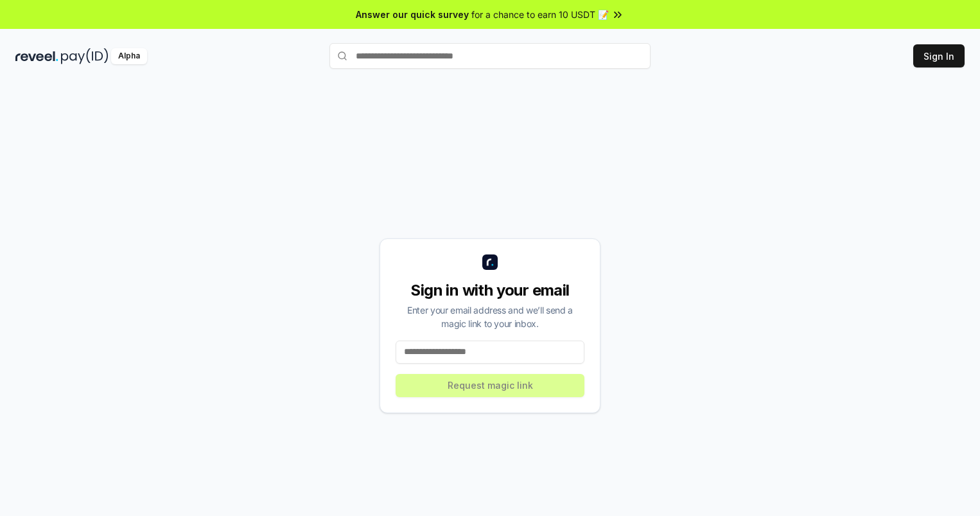 This screenshot has width=980, height=516. Describe the element at coordinates (36, 56) in the screenshot. I see `img: reveel_dark` at that location.